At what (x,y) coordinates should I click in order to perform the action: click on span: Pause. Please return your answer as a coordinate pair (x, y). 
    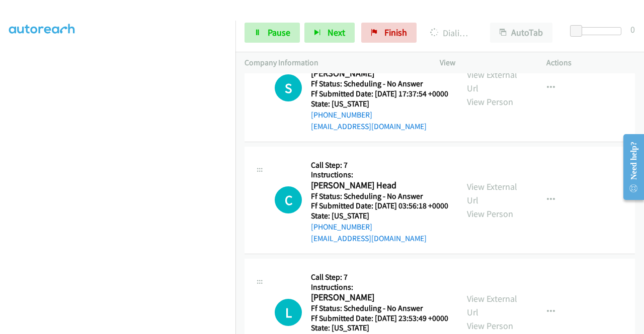
    Looking at the image, I should click on (279, 32).